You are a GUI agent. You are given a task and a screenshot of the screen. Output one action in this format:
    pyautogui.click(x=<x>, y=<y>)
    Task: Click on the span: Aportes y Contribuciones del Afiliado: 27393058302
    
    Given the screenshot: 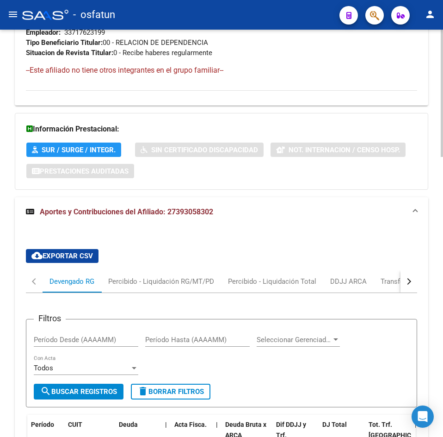 What is the action you would take?
    pyautogui.click(x=126, y=211)
    